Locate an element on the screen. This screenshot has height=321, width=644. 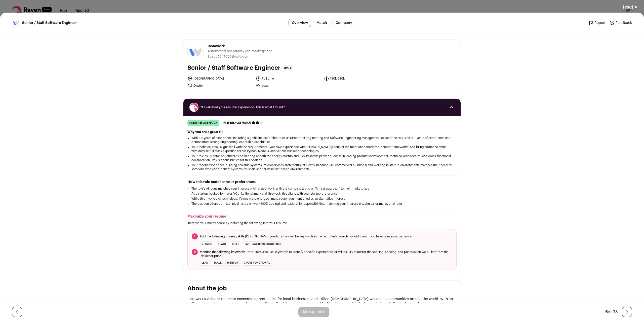
p: Instawork’s vision is to create economic opportunities for local businesses and skilled [DEMOGRAP... is located at coordinates (322, 307).